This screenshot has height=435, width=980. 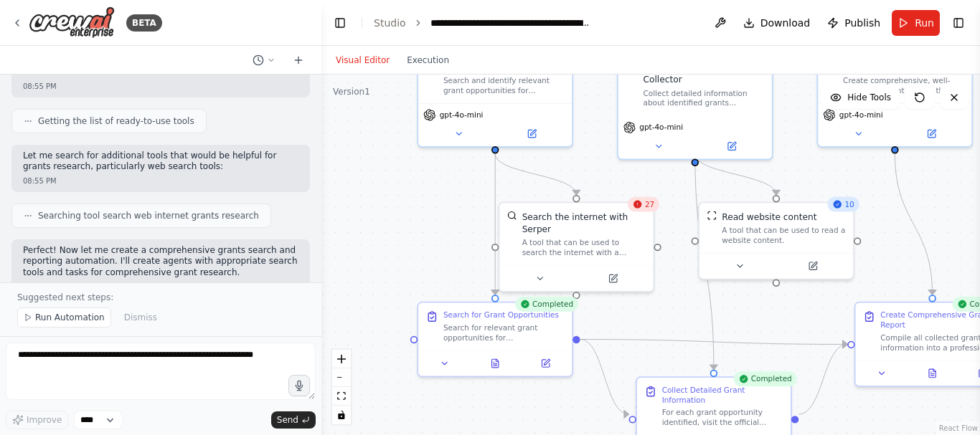 What do you see at coordinates (848, 204) in the screenshot?
I see `span: 10` at bounding box center [848, 204].